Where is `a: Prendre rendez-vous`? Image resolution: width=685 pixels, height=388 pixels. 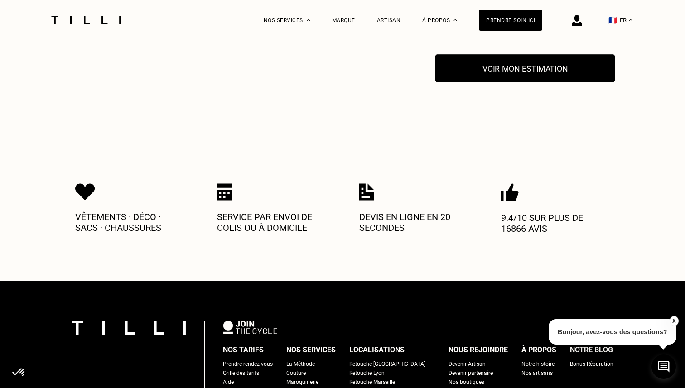
a: Prendre rendez-vous is located at coordinates (248, 364).